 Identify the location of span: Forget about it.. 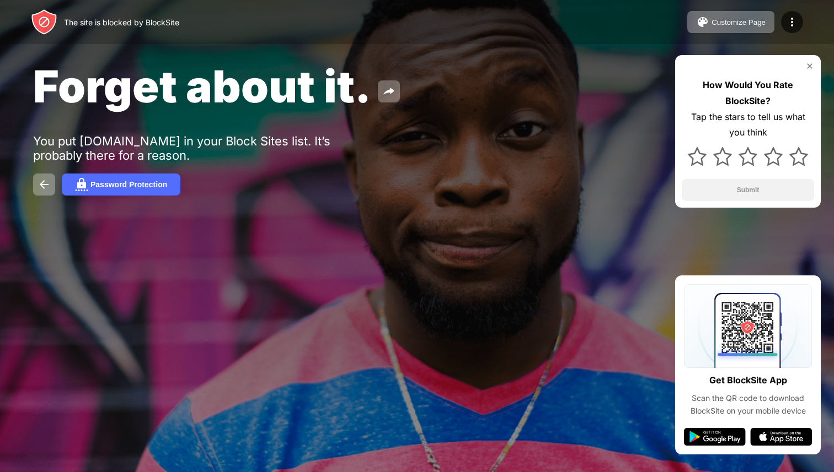
(202, 86).